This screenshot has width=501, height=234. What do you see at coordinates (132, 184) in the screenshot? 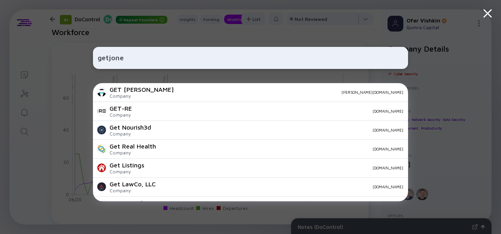
I see `div: Get LawCo, LLC` at bounding box center [132, 184].